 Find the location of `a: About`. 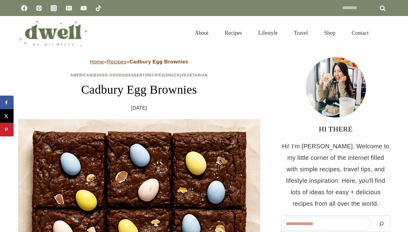

a: About is located at coordinates (201, 33).